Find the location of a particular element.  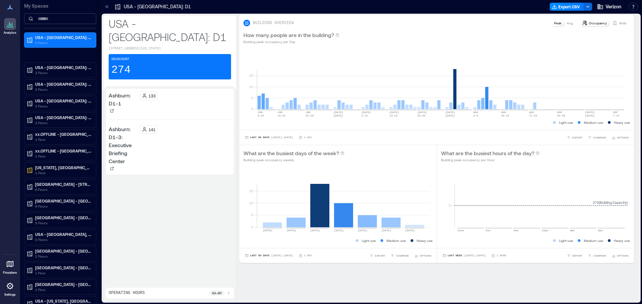

button: COMPARE is located at coordinates (597, 256).